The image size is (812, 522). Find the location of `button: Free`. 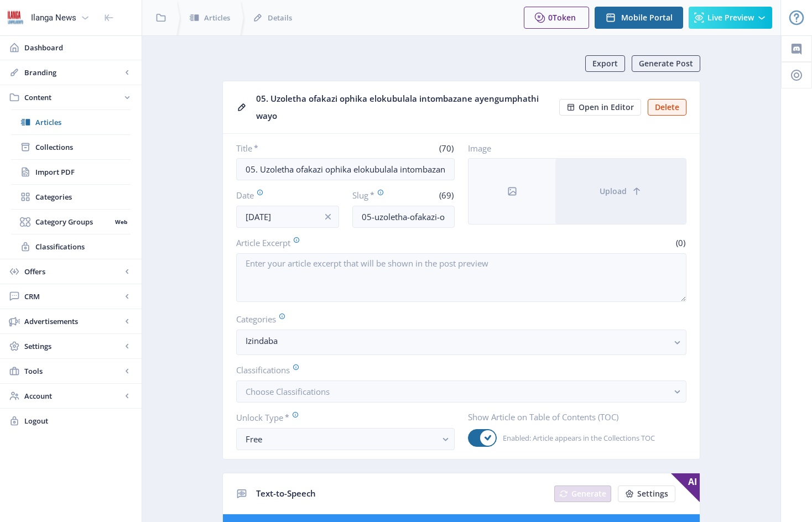

button: Free is located at coordinates (346, 439).